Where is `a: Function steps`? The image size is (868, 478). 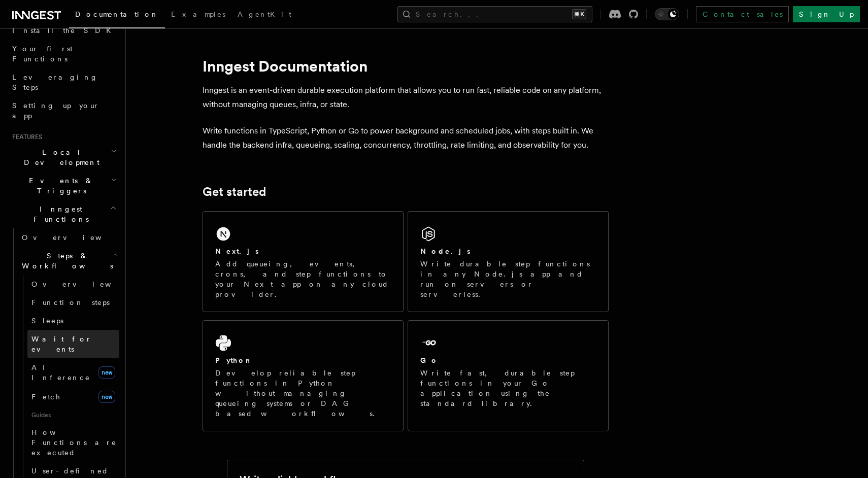 a: Function steps is located at coordinates (73, 303).